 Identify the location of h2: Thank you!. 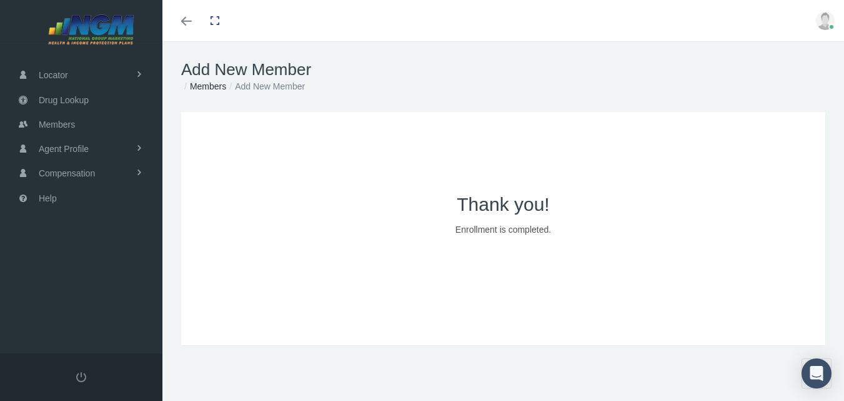
(503, 204).